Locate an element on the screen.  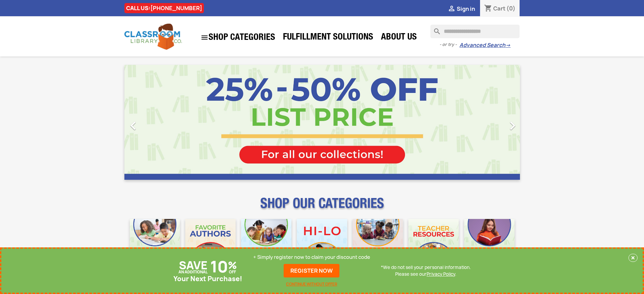
img: CLC_Fiction_Nonfiction_Mobile.jpg is located at coordinates (377, 244).